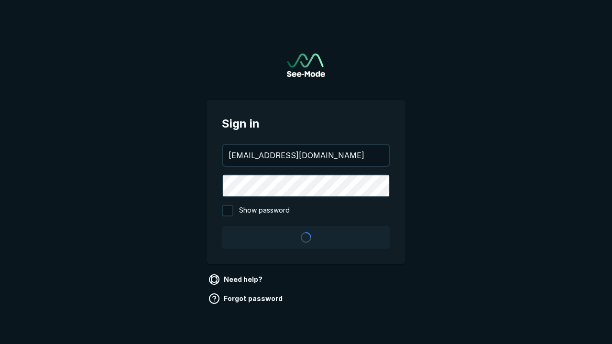 Image resolution: width=612 pixels, height=344 pixels. Describe the element at coordinates (264, 211) in the screenshot. I see `span: Show password` at that location.